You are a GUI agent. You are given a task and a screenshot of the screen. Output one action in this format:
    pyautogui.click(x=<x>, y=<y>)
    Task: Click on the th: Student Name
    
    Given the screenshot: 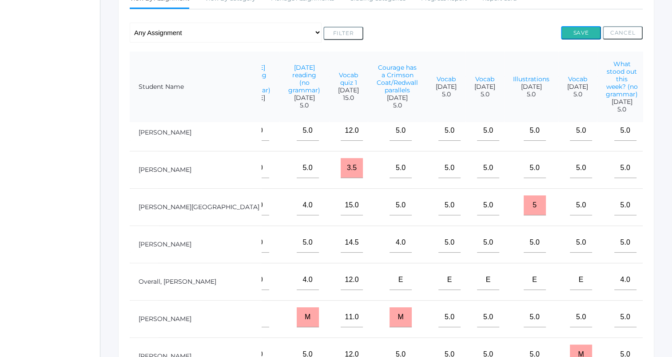 What is the action you would take?
    pyautogui.click(x=195, y=87)
    